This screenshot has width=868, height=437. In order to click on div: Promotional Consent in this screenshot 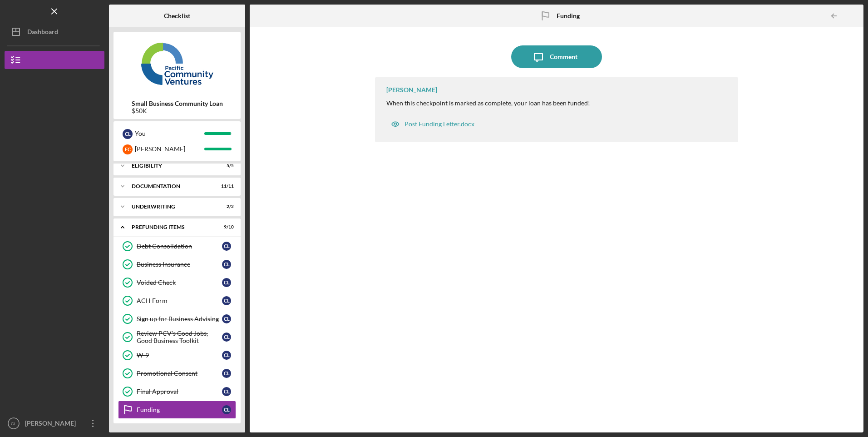, I will do `click(179, 374)`.